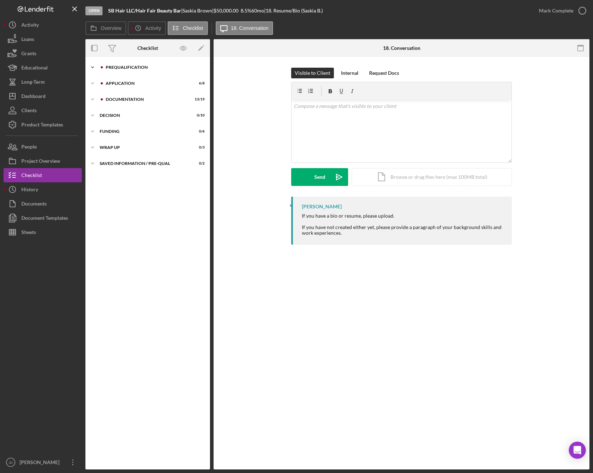 The image size is (593, 473). I want to click on div: 6 / 8, so click(198, 83).